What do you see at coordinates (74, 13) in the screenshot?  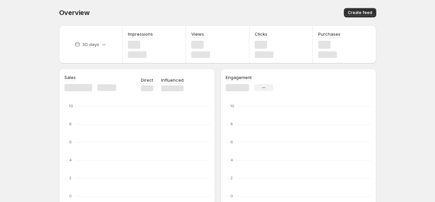 I see `span: Overview` at bounding box center [74, 13].